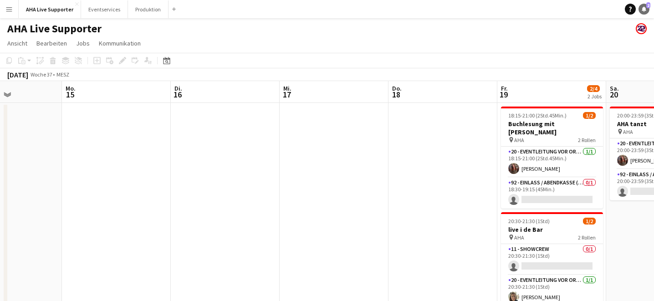  Describe the element at coordinates (54, 29) in the screenshot. I see `h1: AHA Live Supporter` at that location.